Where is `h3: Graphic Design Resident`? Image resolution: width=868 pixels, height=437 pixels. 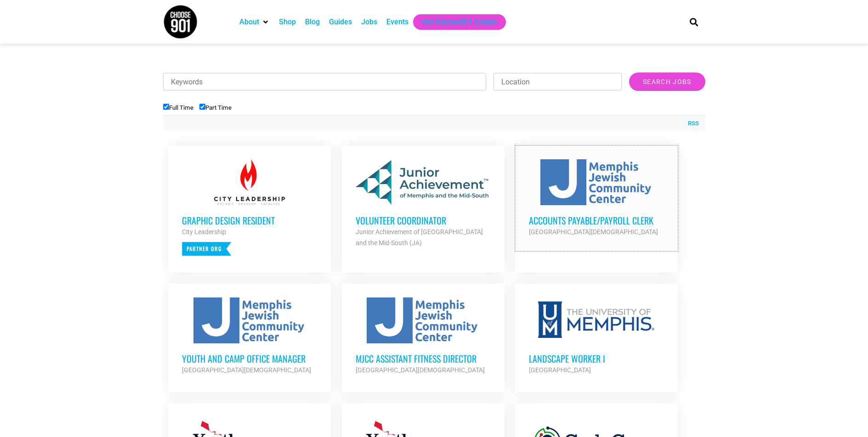
h3: Graphic Design Resident is located at coordinates (250, 221).